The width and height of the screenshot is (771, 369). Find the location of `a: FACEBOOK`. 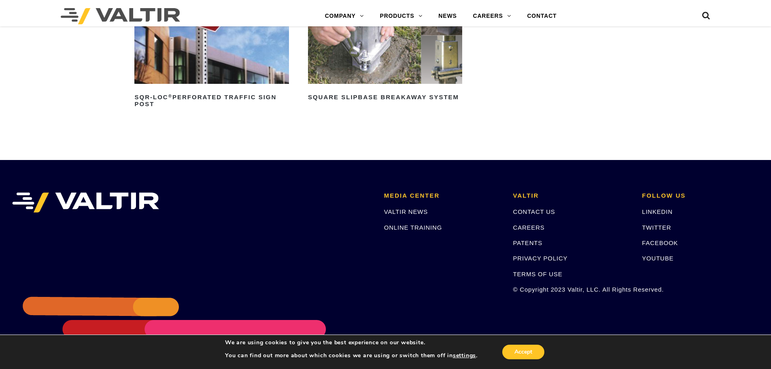

a: FACEBOOK is located at coordinates (660, 243).